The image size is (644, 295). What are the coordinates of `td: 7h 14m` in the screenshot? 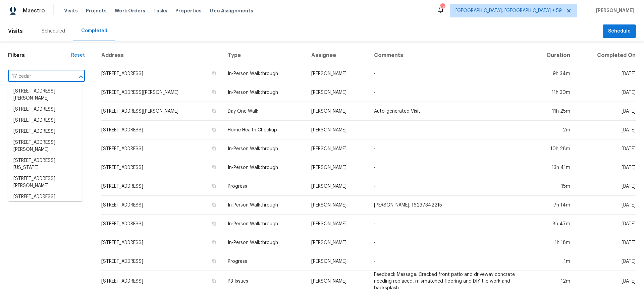 It's located at (552, 205).